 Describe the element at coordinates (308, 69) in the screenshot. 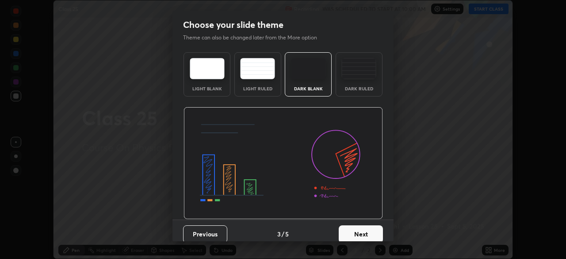

I see `img: darkTheme.f0cc69e5.svg` at that location.